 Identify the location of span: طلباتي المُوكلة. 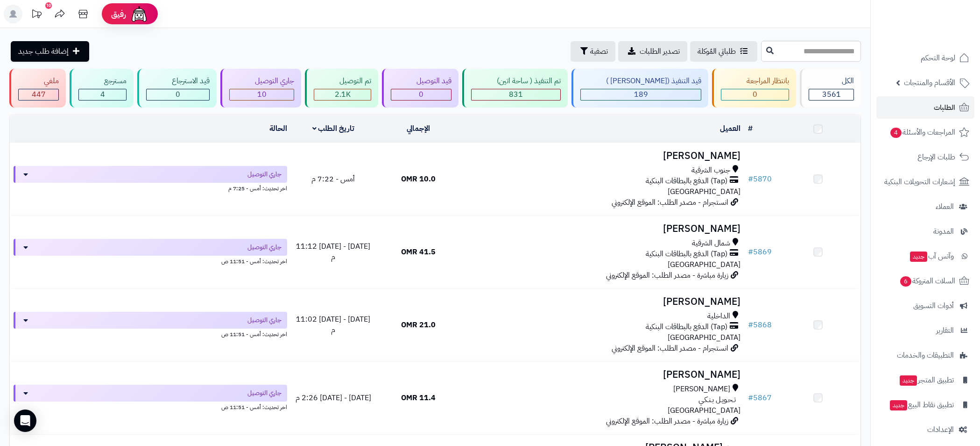
(717, 52).